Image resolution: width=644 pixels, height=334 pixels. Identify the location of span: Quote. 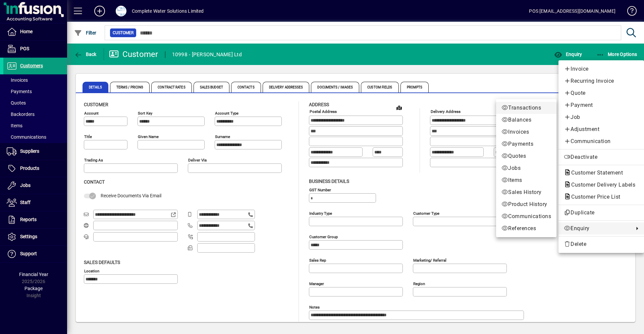
(601, 93).